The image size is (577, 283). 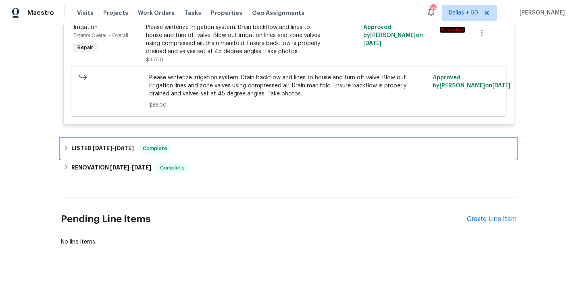 I want to click on h2: Pending Line Items, so click(x=264, y=219).